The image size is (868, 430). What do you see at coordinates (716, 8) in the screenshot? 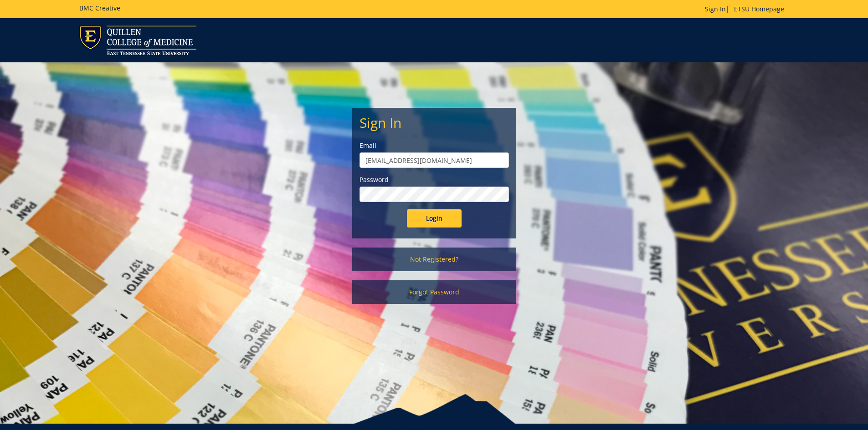
I see `a: Sign In` at bounding box center [716, 8].